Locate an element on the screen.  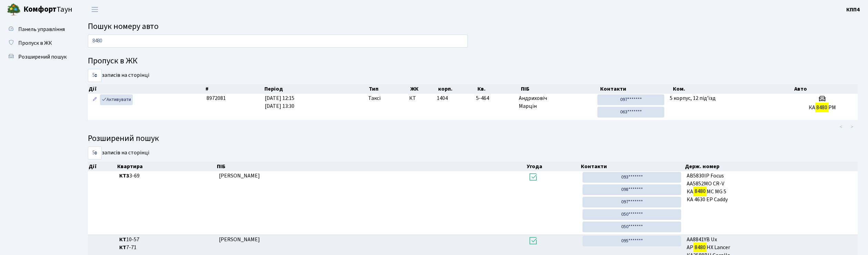
th: Кв. is located at coordinates (498, 89).